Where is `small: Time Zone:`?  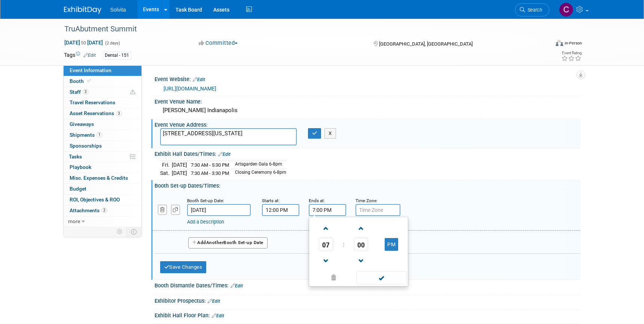 small: Time Zone: is located at coordinates (366, 201).